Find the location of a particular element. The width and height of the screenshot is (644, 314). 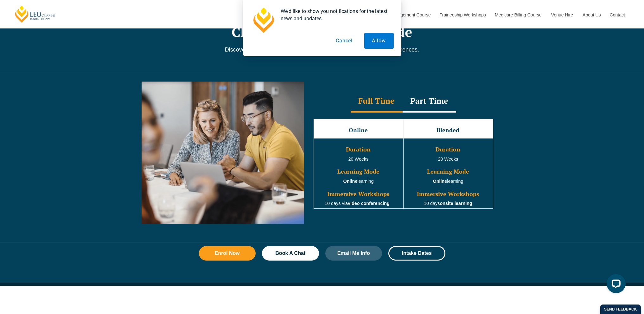

a: Email Me Info is located at coordinates (354, 254).